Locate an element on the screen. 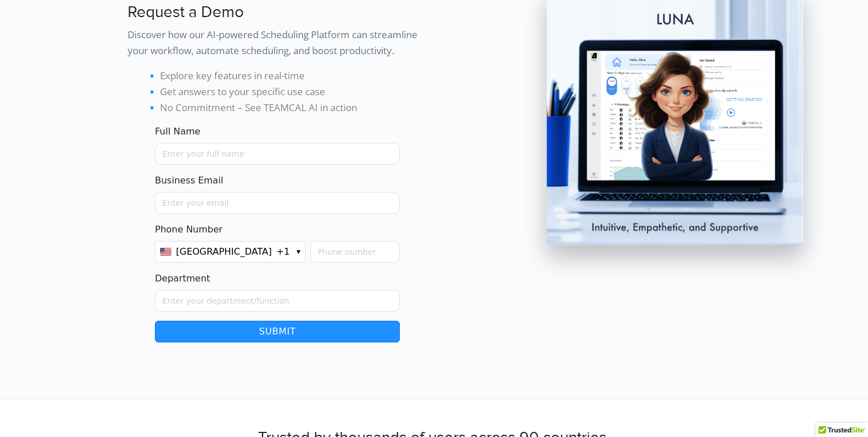 This screenshot has height=437, width=868. label: Business Email is located at coordinates (189, 181).